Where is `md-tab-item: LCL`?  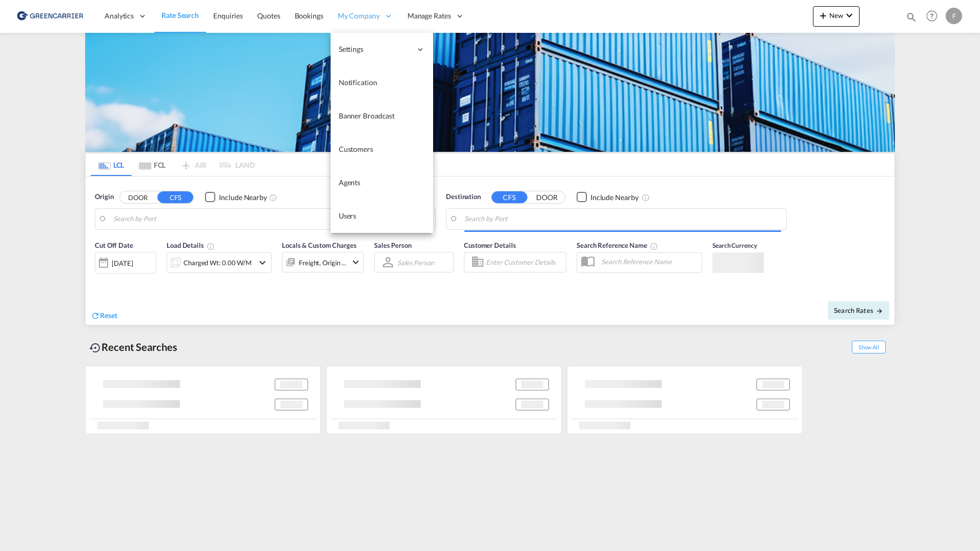
md-tab-item: LCL is located at coordinates (111, 164).